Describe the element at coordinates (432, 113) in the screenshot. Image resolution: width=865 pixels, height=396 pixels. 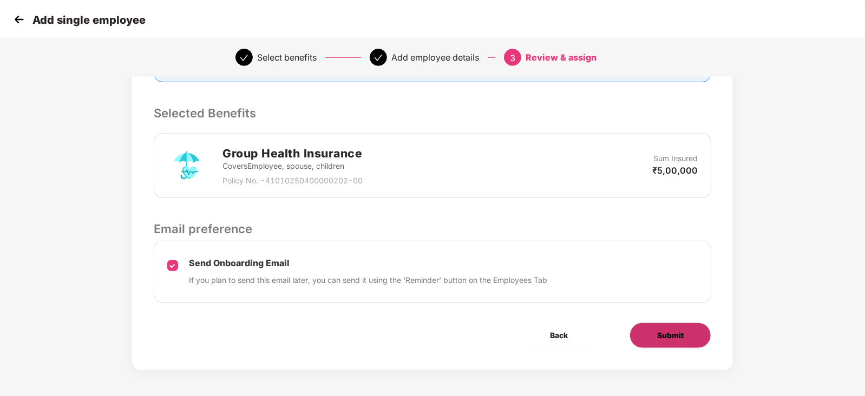
I see `p: Selected Benefits` at that location.